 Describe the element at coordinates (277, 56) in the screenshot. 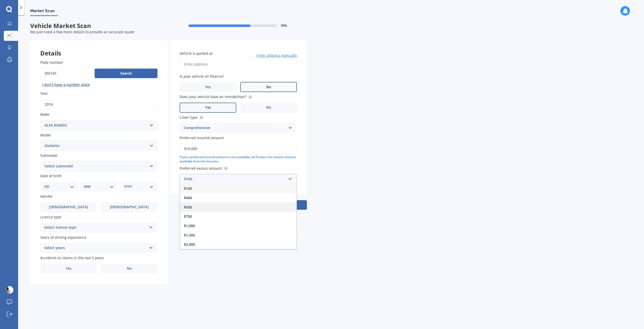

I see `span: Enter address manually` at that location.